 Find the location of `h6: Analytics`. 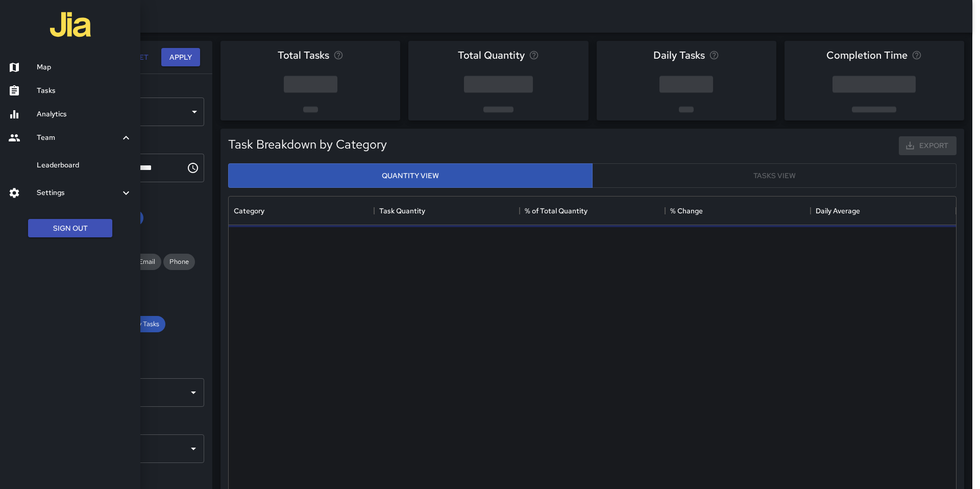

h6: Analytics is located at coordinates (84, 114).